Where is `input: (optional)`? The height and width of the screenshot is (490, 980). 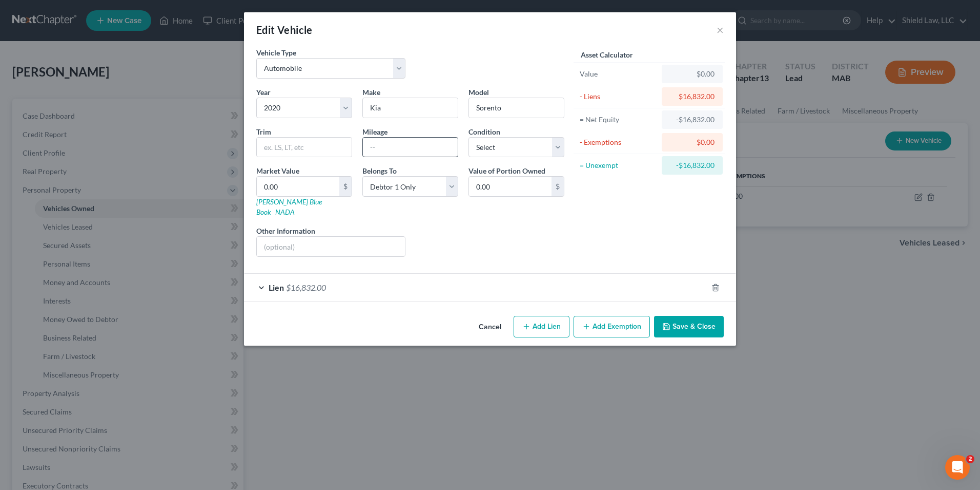
input: (optional) is located at coordinates (330, 246).